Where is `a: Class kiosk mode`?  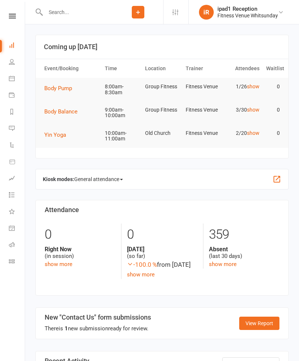 a: Class kiosk mode is located at coordinates (17, 262).